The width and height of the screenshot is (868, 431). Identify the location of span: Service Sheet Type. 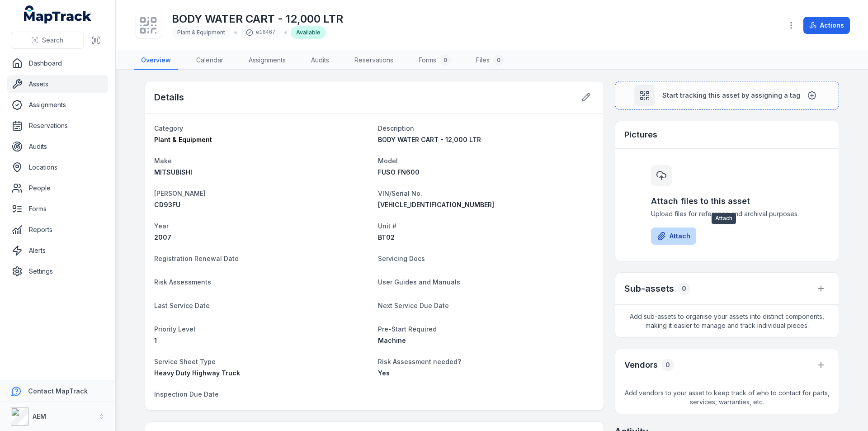
(185, 362).